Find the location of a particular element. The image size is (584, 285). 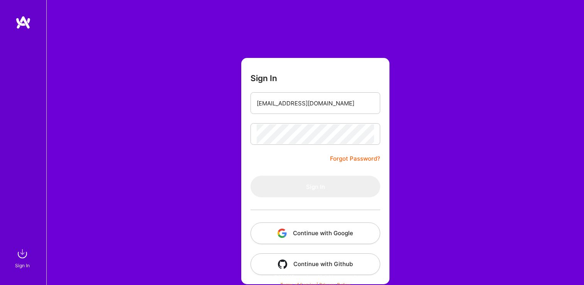

button: Continue with Github is located at coordinates (315, 264).